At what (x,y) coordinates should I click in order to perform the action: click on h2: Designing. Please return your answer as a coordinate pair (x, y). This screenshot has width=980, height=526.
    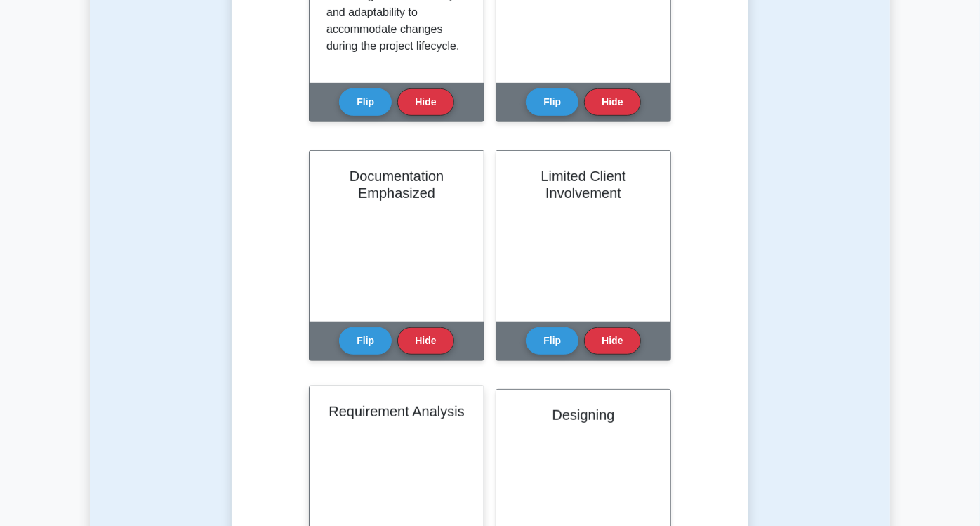
    Looking at the image, I should click on (584, 415).